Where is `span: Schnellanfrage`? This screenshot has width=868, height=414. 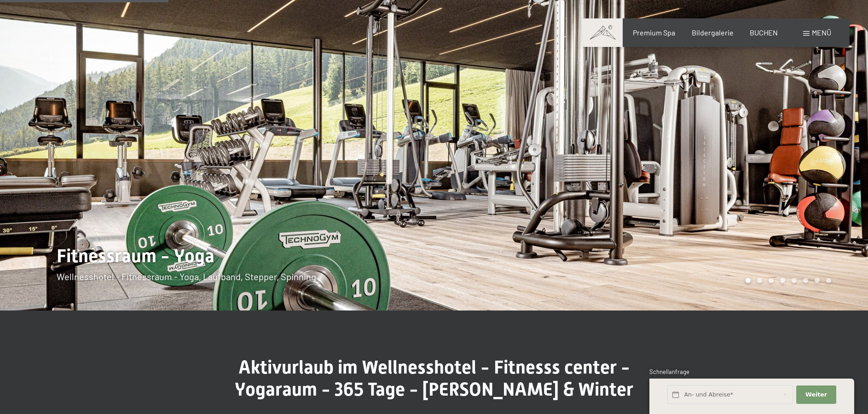
span: Schnellanfrage is located at coordinates (669, 371).